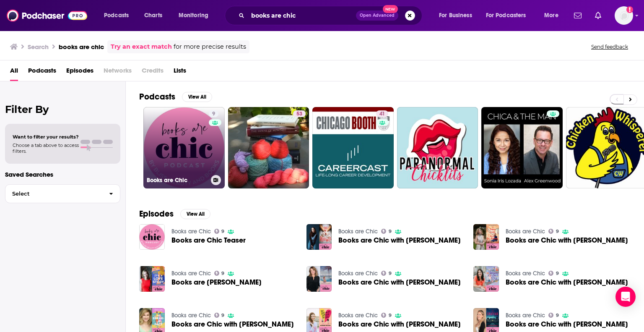 The image size is (644, 332). What do you see at coordinates (567, 324) in the screenshot?
I see `a: Books are Chic with Jaclyn Goldis` at bounding box center [567, 324].